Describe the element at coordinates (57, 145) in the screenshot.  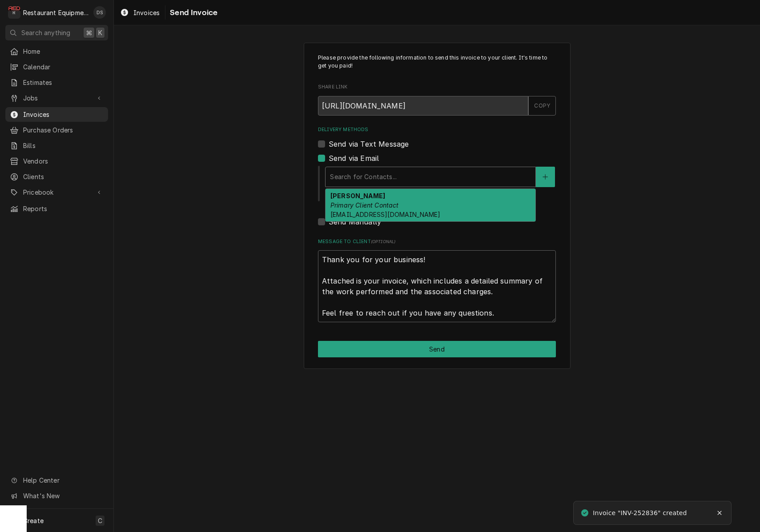
I see `a: Bills` at that location.